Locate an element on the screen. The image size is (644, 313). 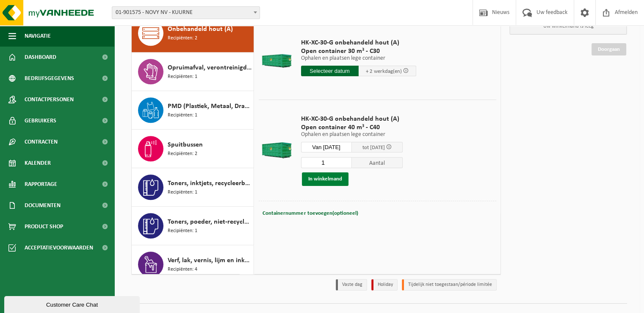
span: Verf, lak, vernis, lijm en inkt, industrieel in kleinverpakking is located at coordinates (210, 261).